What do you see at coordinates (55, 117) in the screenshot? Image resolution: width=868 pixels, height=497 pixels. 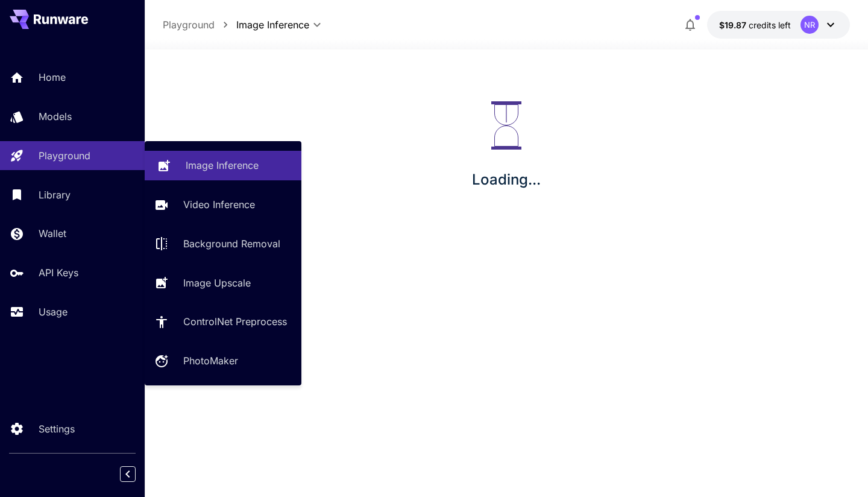 I see `p: Models` at bounding box center [55, 117].